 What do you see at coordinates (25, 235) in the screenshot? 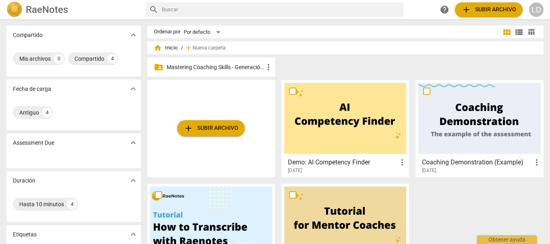
I see `p: Etiquetas` at bounding box center [25, 235].